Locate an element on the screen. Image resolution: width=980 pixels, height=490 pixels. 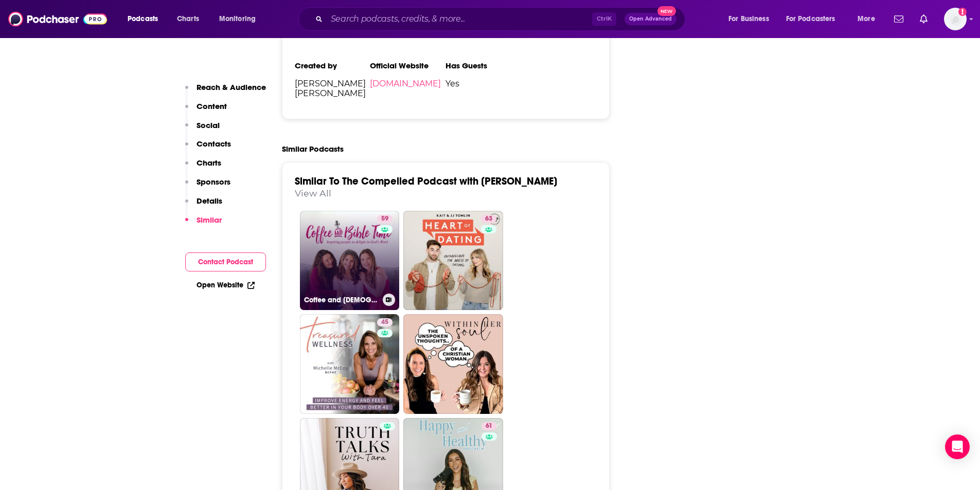
a: Open Website is located at coordinates (225, 285).